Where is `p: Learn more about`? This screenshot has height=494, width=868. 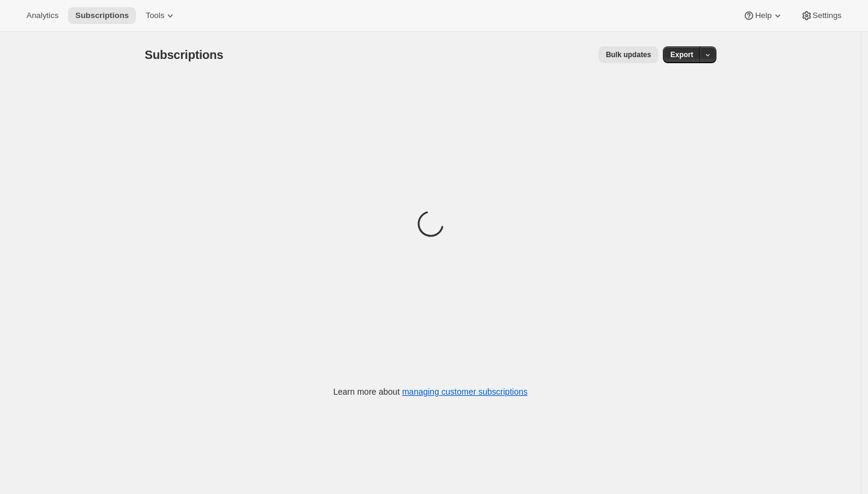
p: Learn more about is located at coordinates (430, 392).